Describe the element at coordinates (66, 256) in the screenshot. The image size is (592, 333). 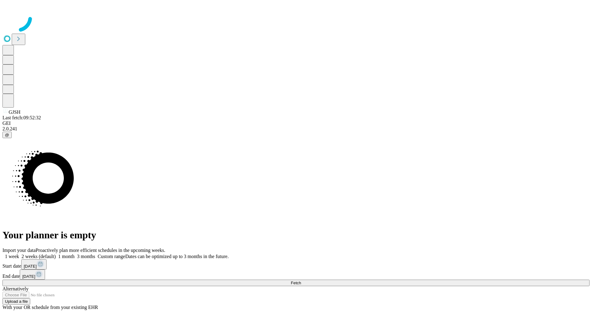
I see `span: 1 month` at that location.